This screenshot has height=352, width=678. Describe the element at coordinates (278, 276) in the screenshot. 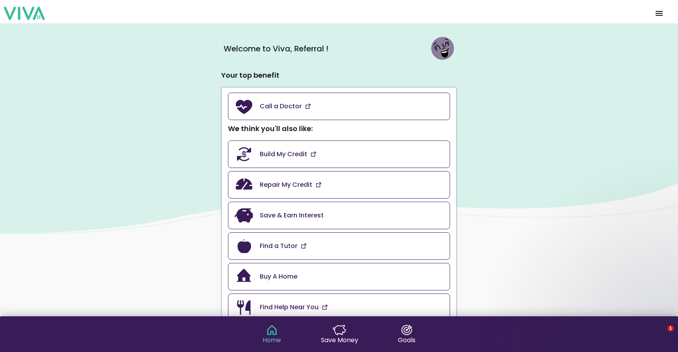

I see `ion-text: Buy A Home` at that location.